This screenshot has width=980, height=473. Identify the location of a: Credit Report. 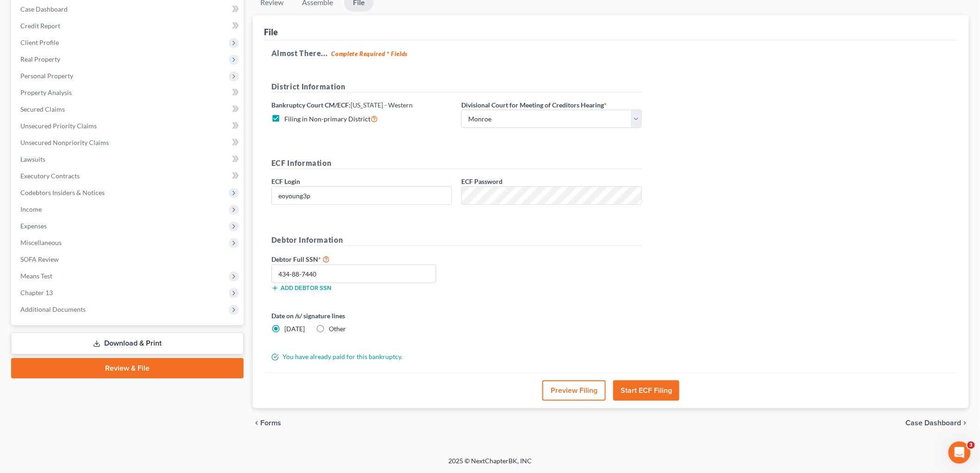
(128, 26).